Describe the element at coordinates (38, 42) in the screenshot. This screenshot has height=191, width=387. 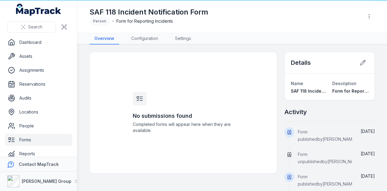
I see `a: Dashboard` at that location.